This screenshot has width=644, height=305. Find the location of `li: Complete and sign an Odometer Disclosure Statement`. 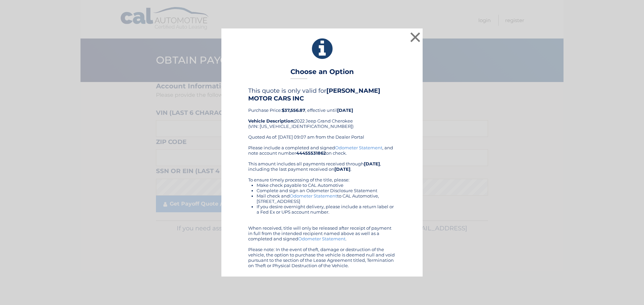

li: Complete and sign an Odometer Disclosure Statement is located at coordinates (326, 191).